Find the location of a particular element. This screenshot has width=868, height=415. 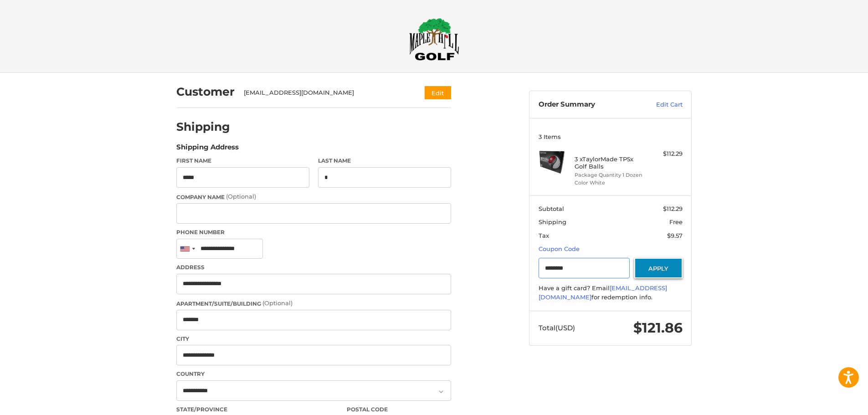

img: Maple Hill Golf is located at coordinates (434, 39).